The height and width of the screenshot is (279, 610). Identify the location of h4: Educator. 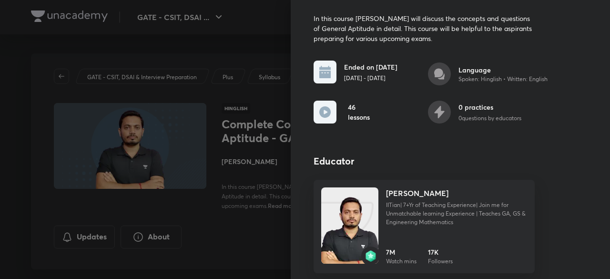
(434, 161).